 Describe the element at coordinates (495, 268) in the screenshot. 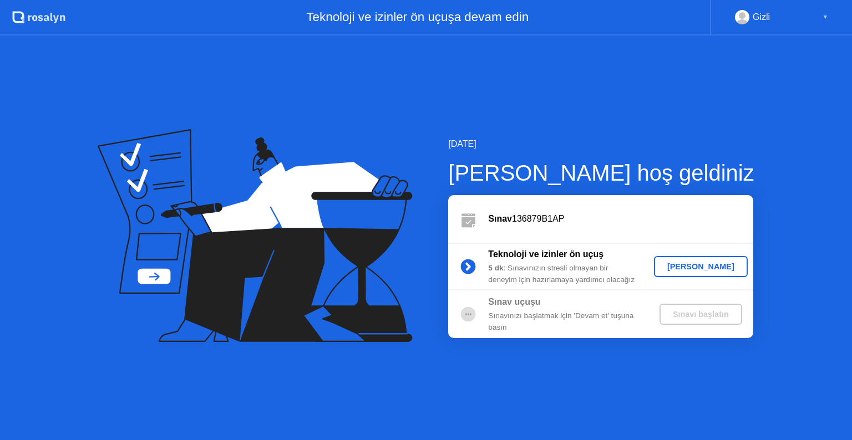

I see `b: 5 dk` at that location.